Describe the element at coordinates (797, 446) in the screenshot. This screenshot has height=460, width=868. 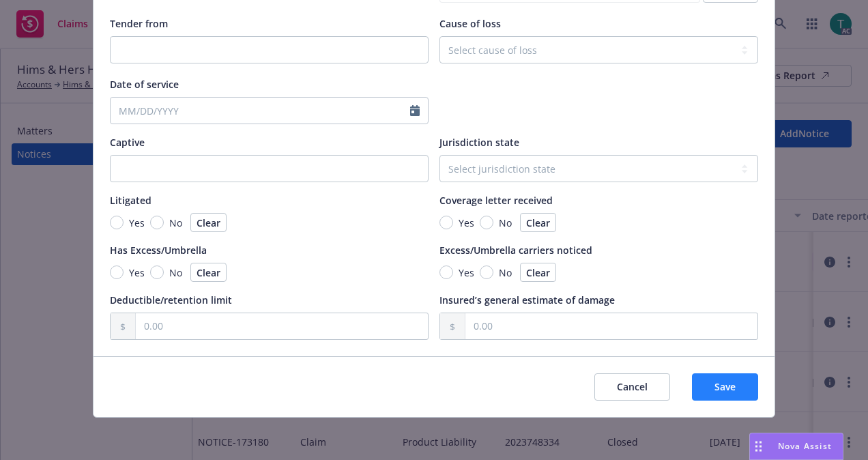
I see `button: Nova Assist` at that location.